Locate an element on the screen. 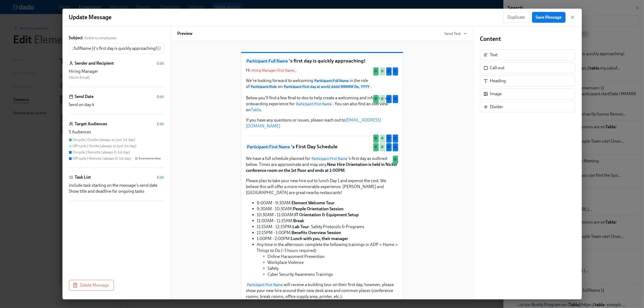 Image resolution: width=644 pixels, height=308 pixels. div: Show title and deadline for ongoing tasks is located at coordinates (116, 191).